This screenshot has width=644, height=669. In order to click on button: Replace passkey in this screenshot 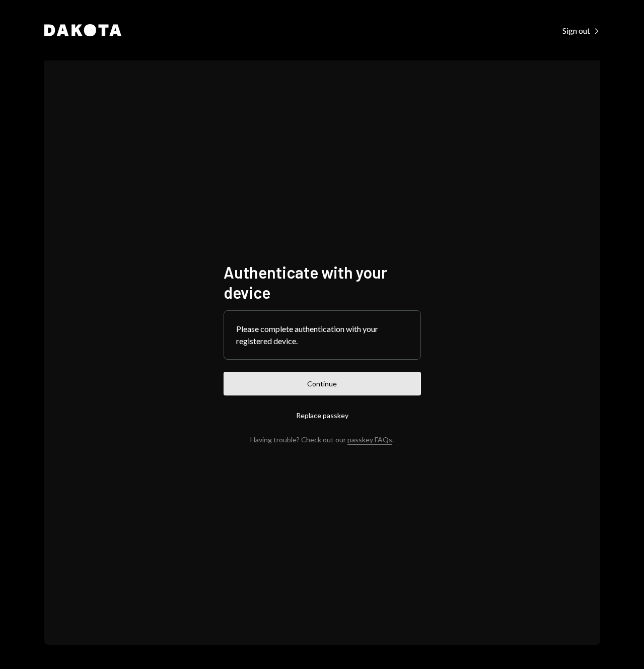, I will do `click(322, 415)`.